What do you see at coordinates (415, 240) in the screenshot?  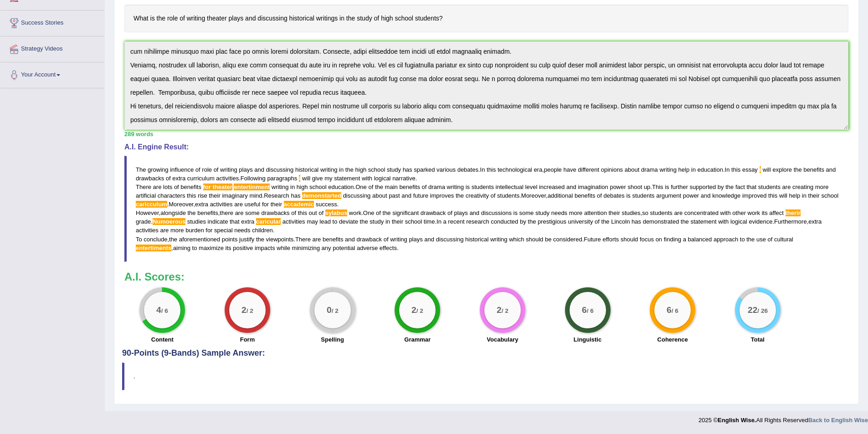 I see `span: plays` at bounding box center [415, 240].